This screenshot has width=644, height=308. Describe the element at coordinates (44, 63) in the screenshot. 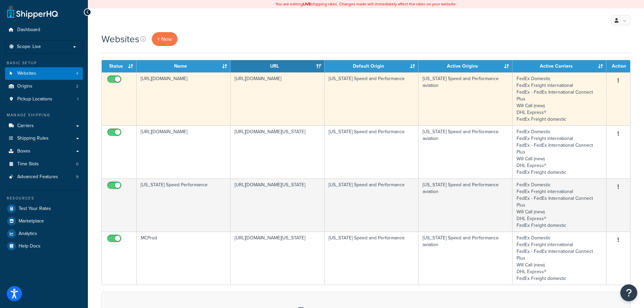

I see `div: Basic Setup` at that location.